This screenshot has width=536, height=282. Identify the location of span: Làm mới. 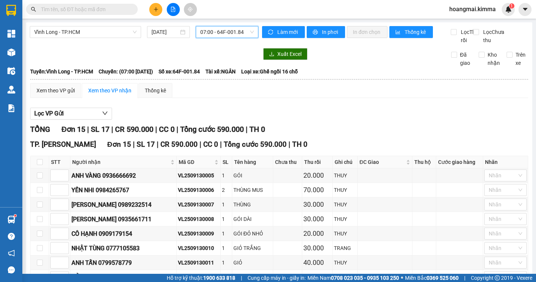
(288, 32).